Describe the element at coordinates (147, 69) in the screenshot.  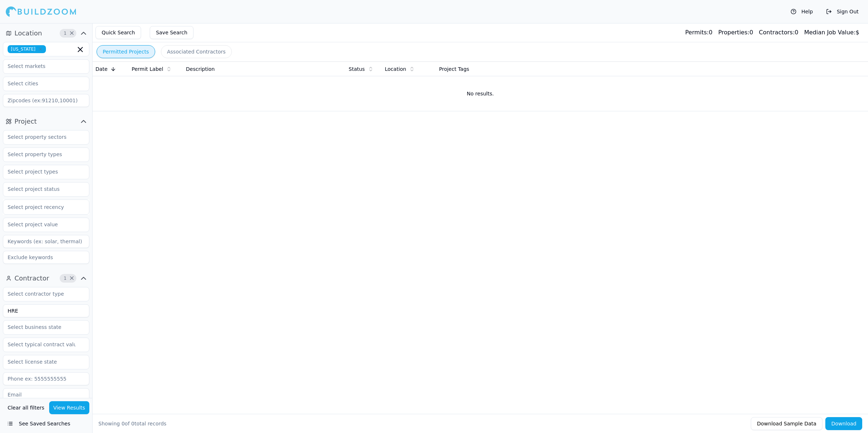
I see `span: Permit Label` at that location.